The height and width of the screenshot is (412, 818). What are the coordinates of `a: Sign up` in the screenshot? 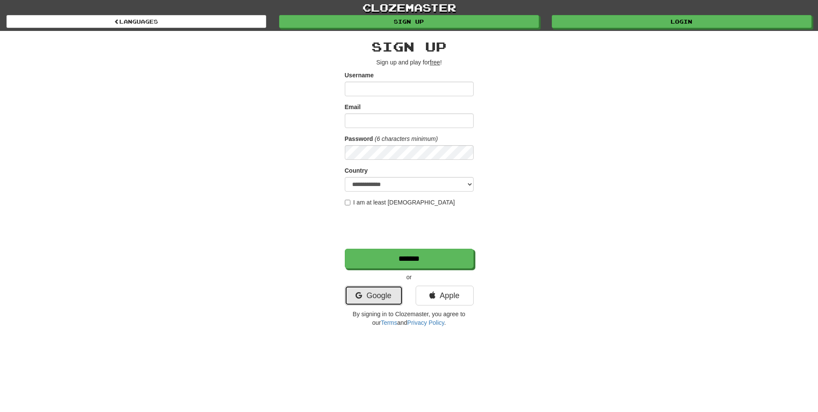 It's located at (409, 21).